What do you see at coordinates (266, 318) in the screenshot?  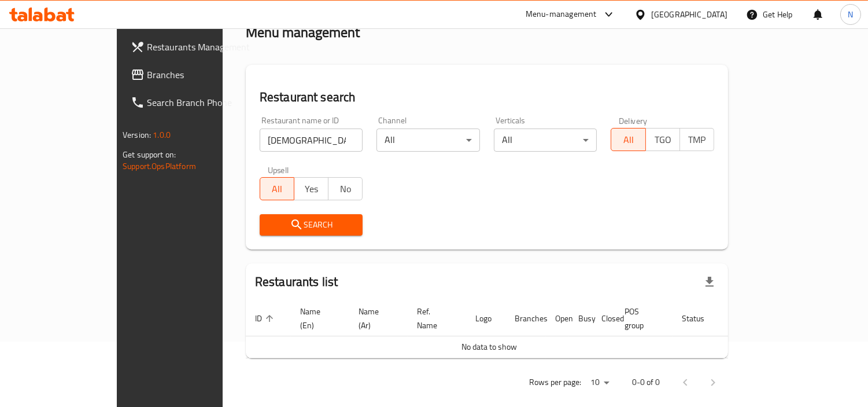 I see `span: ID` at bounding box center [266, 318].